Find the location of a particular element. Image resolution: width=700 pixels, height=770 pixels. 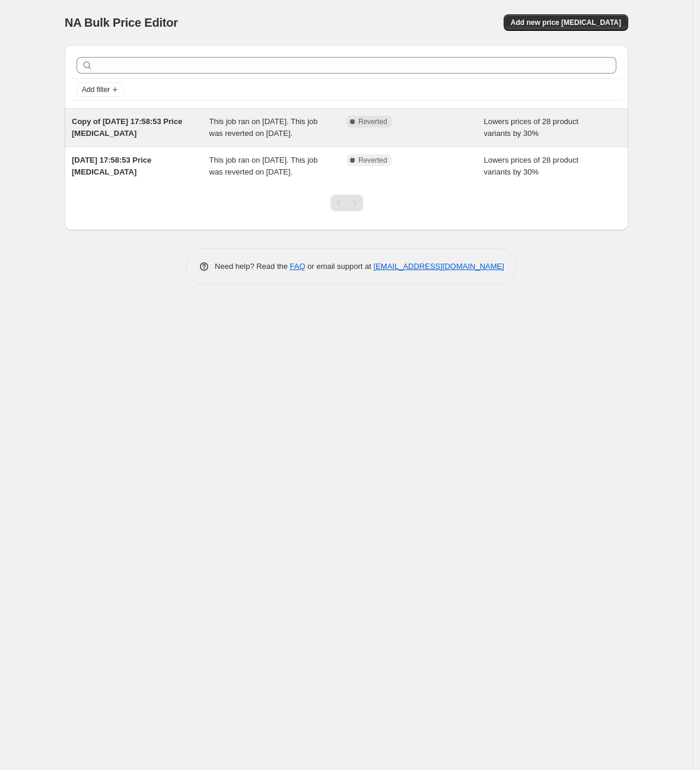

span: Add filter is located at coordinates (96, 90).